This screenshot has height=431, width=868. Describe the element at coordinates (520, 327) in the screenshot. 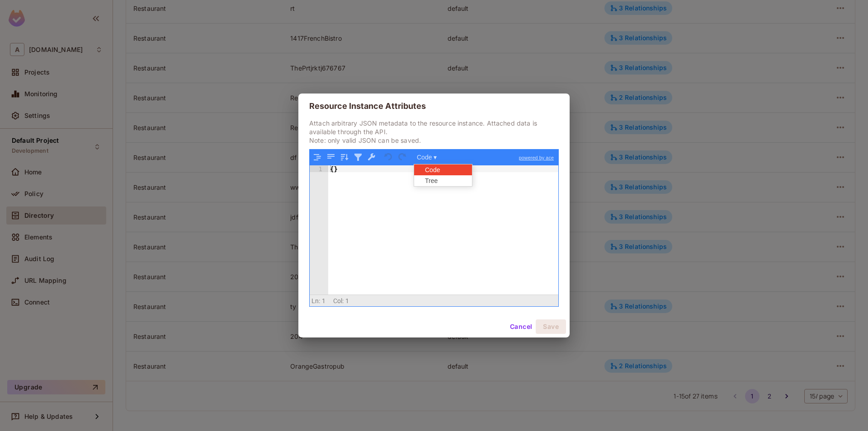

I see `button: Cancel` at that location.